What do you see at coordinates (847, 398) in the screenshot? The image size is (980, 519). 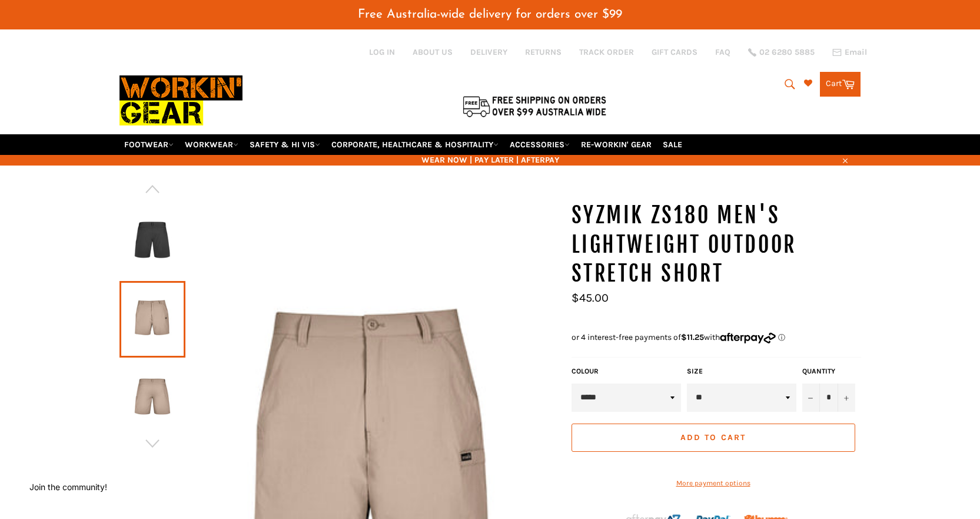 I see `button: Increase item quantity by one` at bounding box center [847, 398].